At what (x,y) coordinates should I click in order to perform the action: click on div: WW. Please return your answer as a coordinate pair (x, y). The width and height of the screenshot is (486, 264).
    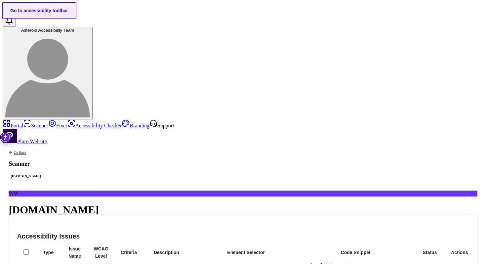
    Looking at the image, I should click on (242, 193).